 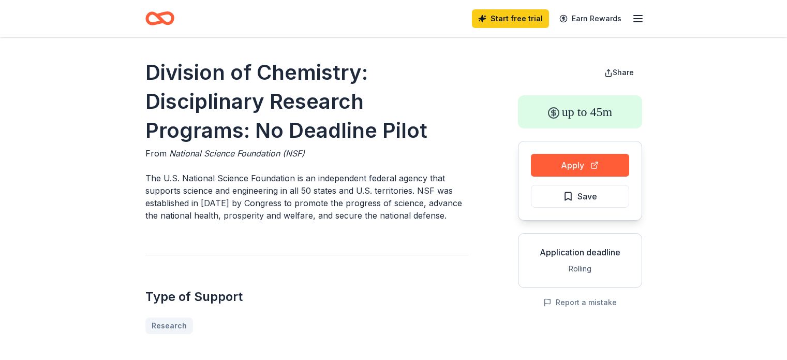 I want to click on div: From, so click(x=307, y=153).